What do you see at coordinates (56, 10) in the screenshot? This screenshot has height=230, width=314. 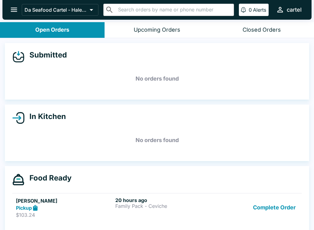 I see `p: Da Seafood Cartel - Haleiwa` at bounding box center [56, 10].